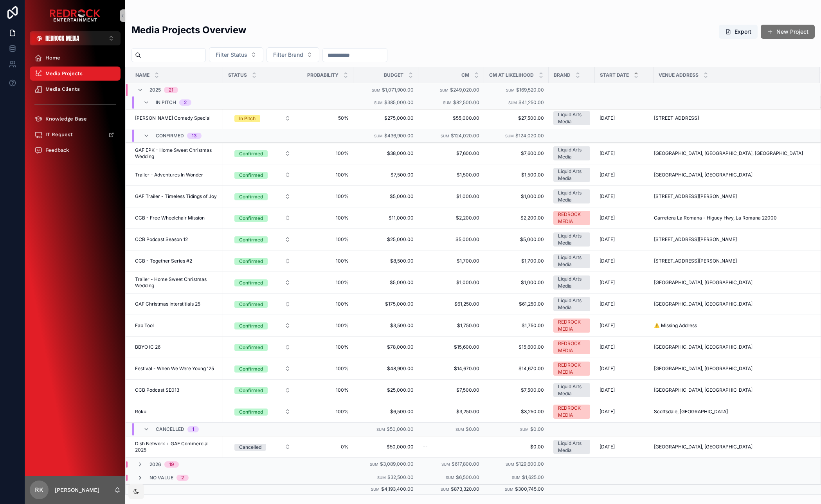  I want to click on a: CCB Podcast SE013, so click(176, 390).